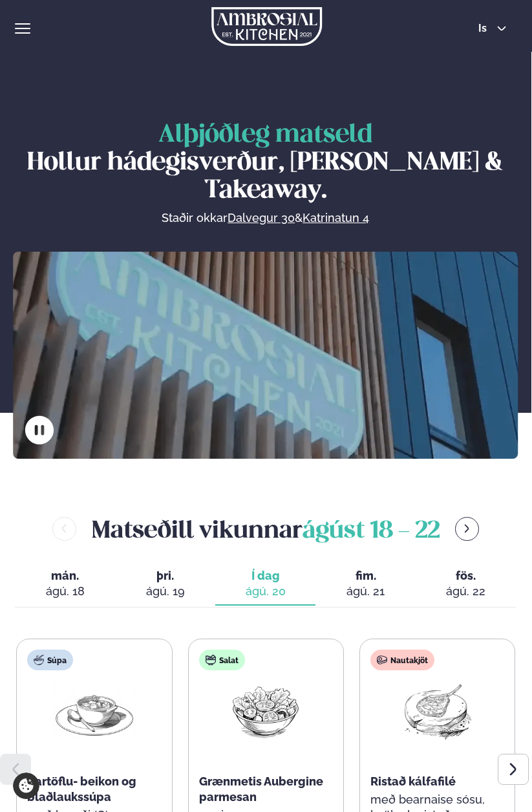 The image size is (532, 812). What do you see at coordinates (165, 584) in the screenshot?
I see `button: þri. ágú. 19` at bounding box center [165, 584].